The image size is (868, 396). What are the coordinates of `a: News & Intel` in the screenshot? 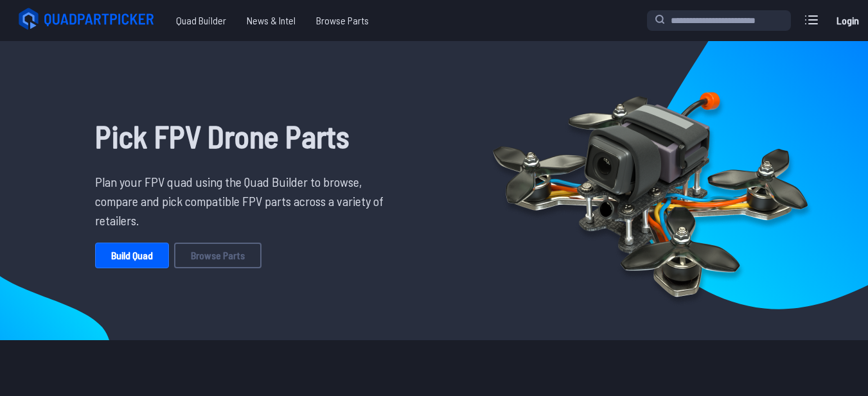 It's located at (271, 20).